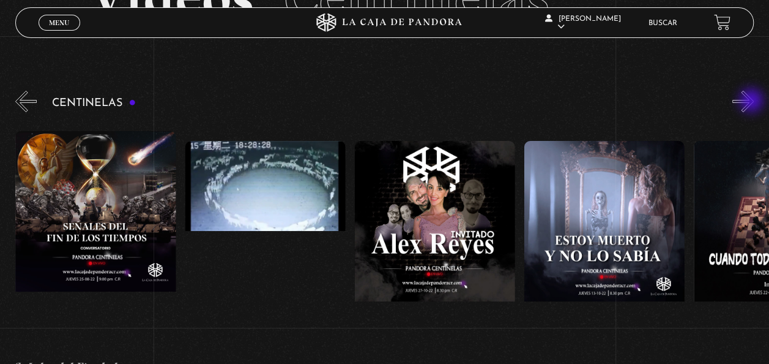 The width and height of the screenshot is (769, 364). Describe the element at coordinates (663, 23) in the screenshot. I see `a: Buscar` at that location.